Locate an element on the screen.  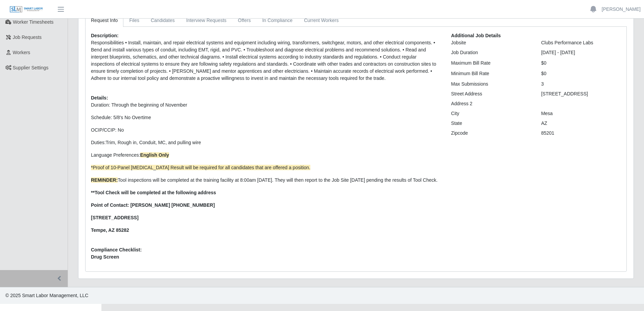
span: Supplier Settings is located at coordinates (31, 67).